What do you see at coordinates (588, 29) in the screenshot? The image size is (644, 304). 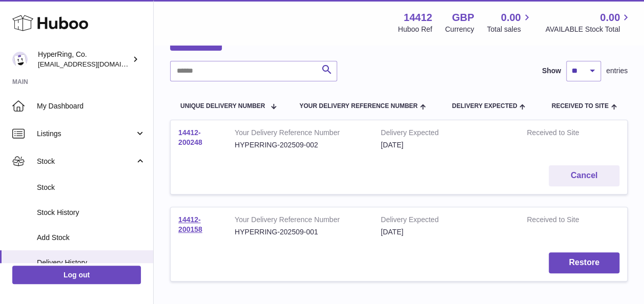 I see `span: AVAILABLE Stock Total` at bounding box center [588, 29].